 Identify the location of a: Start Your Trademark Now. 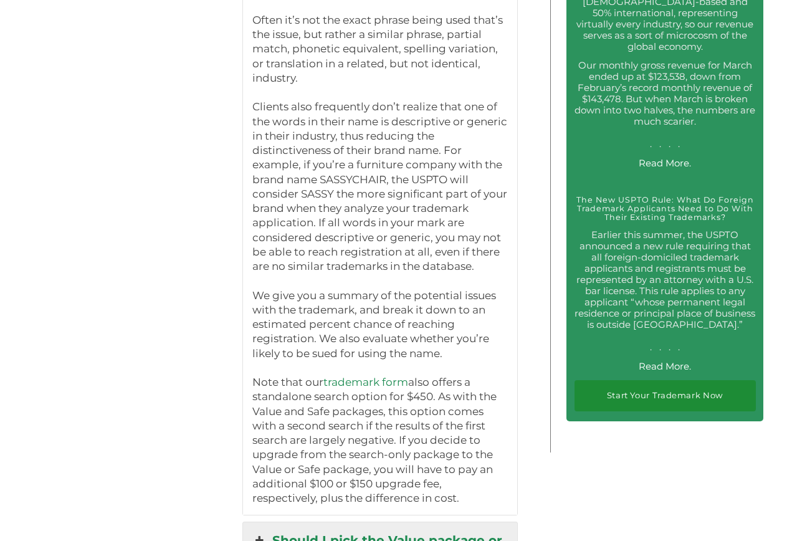
(665, 396).